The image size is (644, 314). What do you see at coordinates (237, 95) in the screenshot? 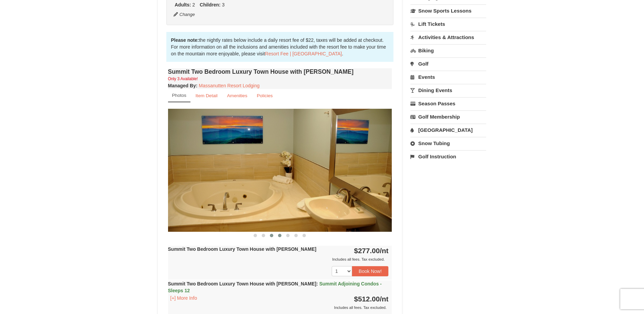
I see `small: Amenities` at bounding box center [237, 95].